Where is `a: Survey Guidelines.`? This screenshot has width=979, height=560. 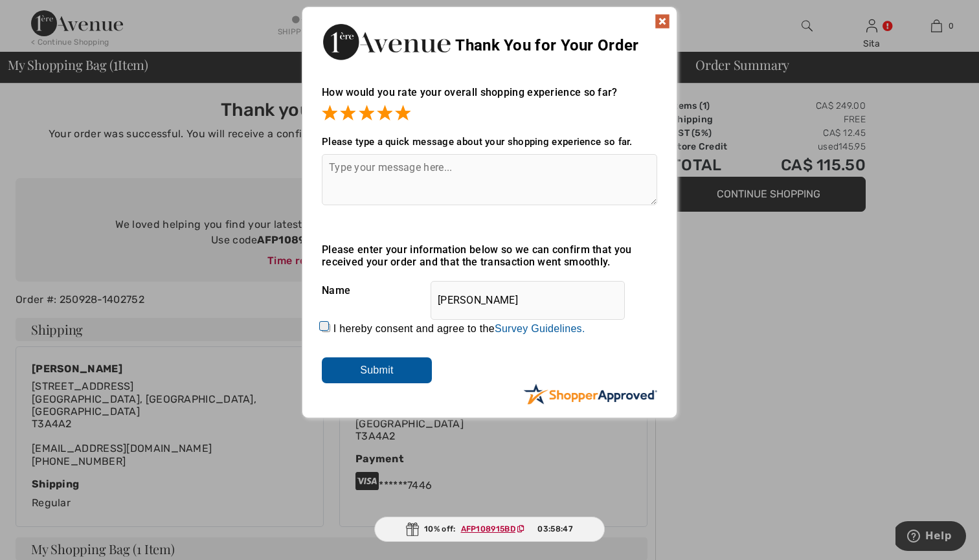 a: Survey Guidelines. is located at coordinates (540, 328).